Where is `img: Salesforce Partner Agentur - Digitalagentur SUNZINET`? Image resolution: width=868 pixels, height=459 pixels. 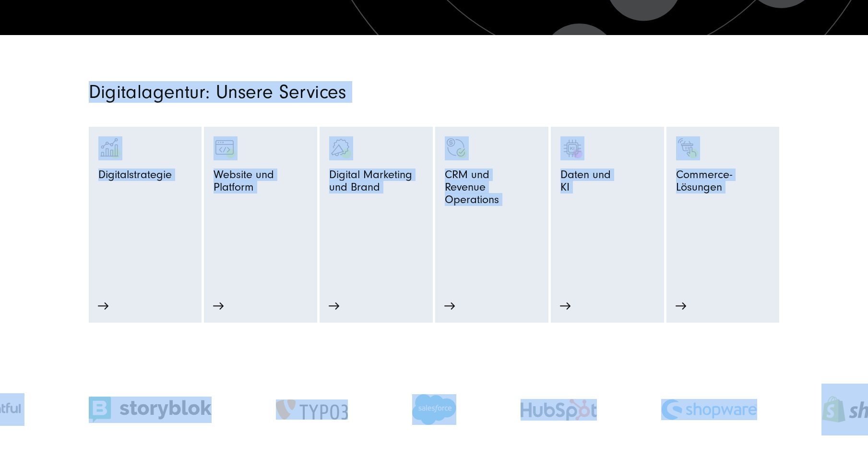
img: Salesforce Partner Agentur - Digitalagentur SUNZINET is located at coordinates (434, 410).